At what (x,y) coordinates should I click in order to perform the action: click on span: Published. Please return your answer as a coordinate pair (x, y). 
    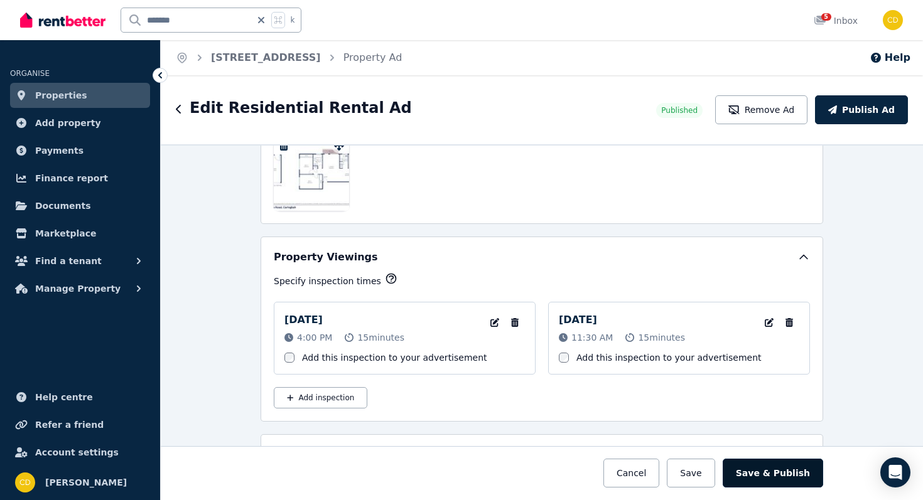
    Looking at the image, I should click on (679, 110).